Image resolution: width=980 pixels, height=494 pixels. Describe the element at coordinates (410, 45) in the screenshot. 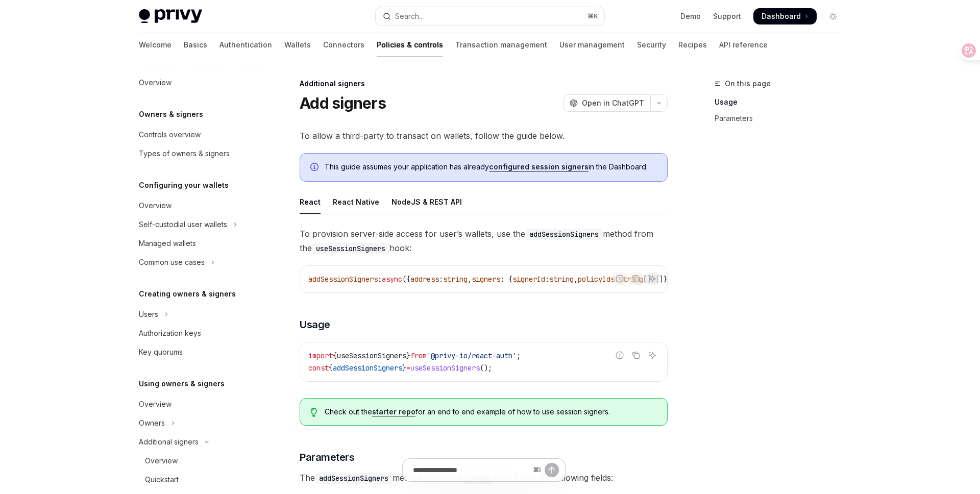

I see `a: Policies & controls` at that location.